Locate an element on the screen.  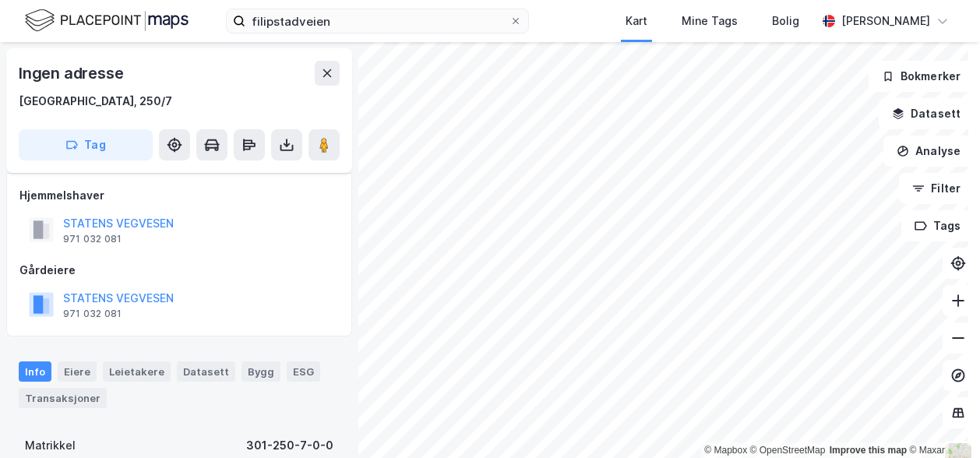
div: ESG is located at coordinates (303, 371).